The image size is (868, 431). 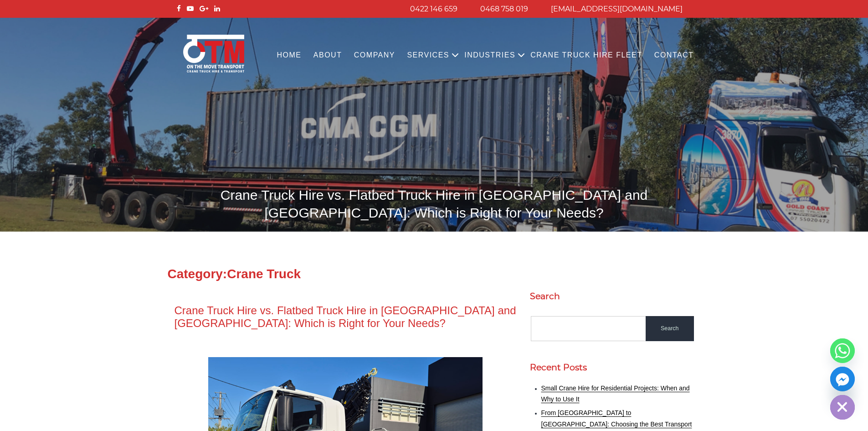 What do you see at coordinates (428, 55) in the screenshot?
I see `a: Services` at bounding box center [428, 55].